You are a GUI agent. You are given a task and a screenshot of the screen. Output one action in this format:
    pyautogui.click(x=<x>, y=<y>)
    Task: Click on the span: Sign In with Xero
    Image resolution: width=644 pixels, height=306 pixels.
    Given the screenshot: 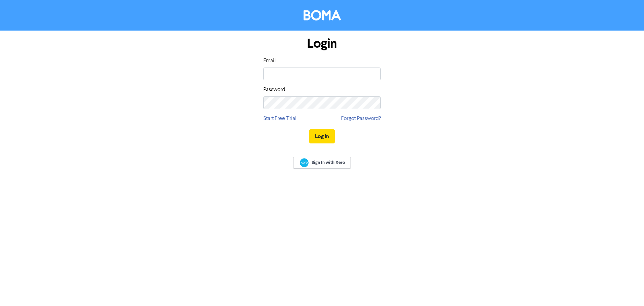 What is the action you would take?
    pyautogui.click(x=329, y=163)
    